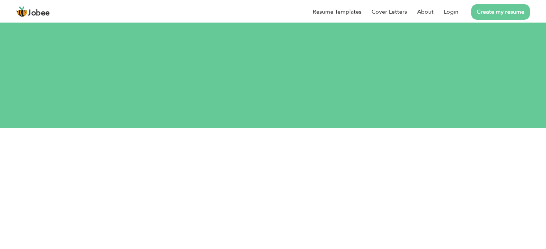 Image resolution: width=546 pixels, height=249 pixels. Describe the element at coordinates (39, 13) in the screenshot. I see `span: Jobee` at that location.